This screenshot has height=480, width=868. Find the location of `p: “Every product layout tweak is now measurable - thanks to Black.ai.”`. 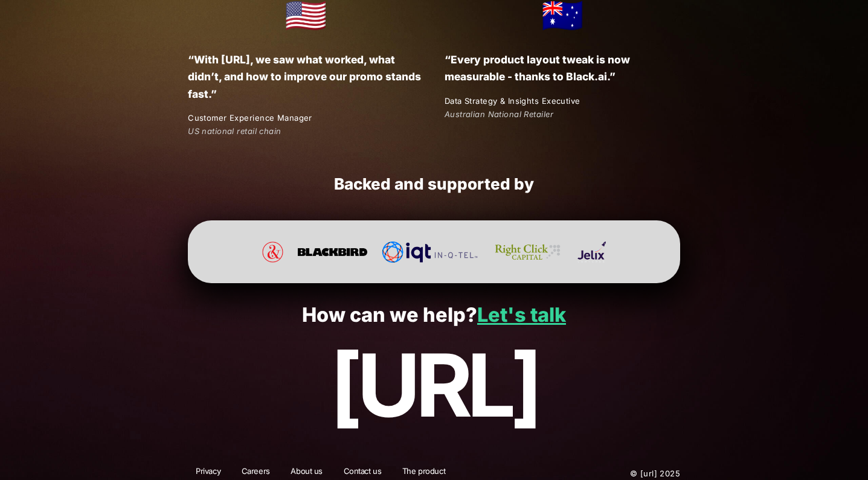

p: “Every product layout tweak is now measurable - thanks to Black.ai.” is located at coordinates (562, 68).